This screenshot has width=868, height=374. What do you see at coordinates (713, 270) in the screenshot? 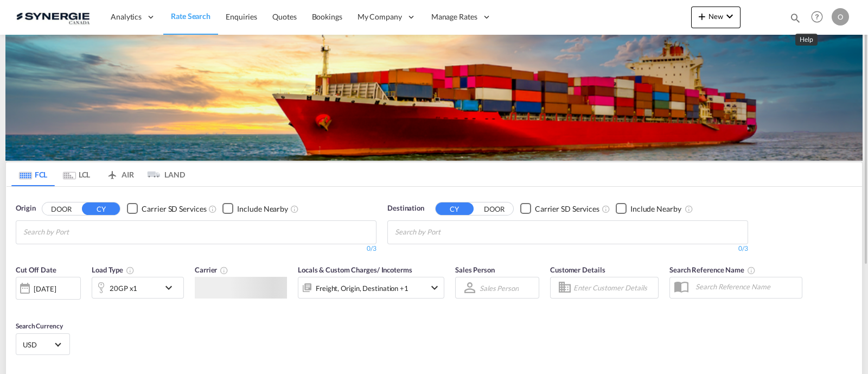
I see `span: Search Reference Name` at bounding box center [713, 270].